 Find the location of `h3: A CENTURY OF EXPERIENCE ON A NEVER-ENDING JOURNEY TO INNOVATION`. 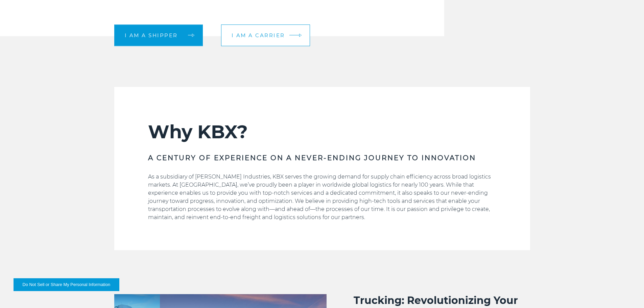

h3: A CENTURY OF EXPERIENCE ON A NEVER-ENDING JOURNEY TO INNOVATION is located at coordinates (322, 158).